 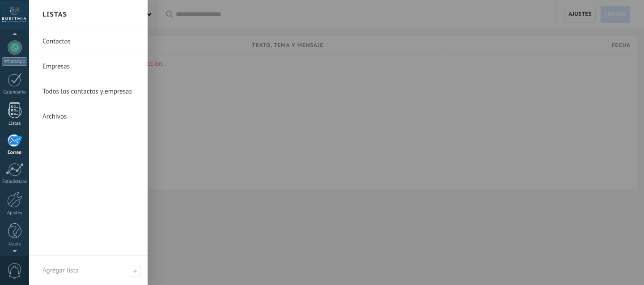 I want to click on div: Calendario, so click(x=15, y=92).